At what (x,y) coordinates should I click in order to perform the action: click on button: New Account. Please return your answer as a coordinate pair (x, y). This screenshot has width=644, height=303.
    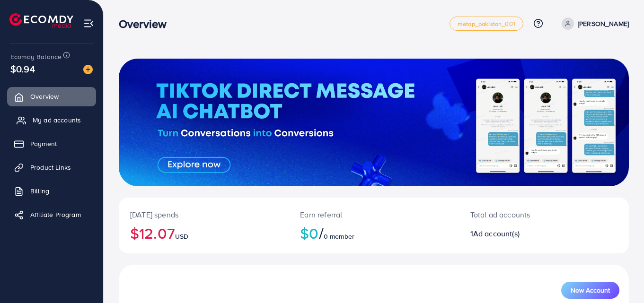
    Looking at the image, I should click on (590, 291).